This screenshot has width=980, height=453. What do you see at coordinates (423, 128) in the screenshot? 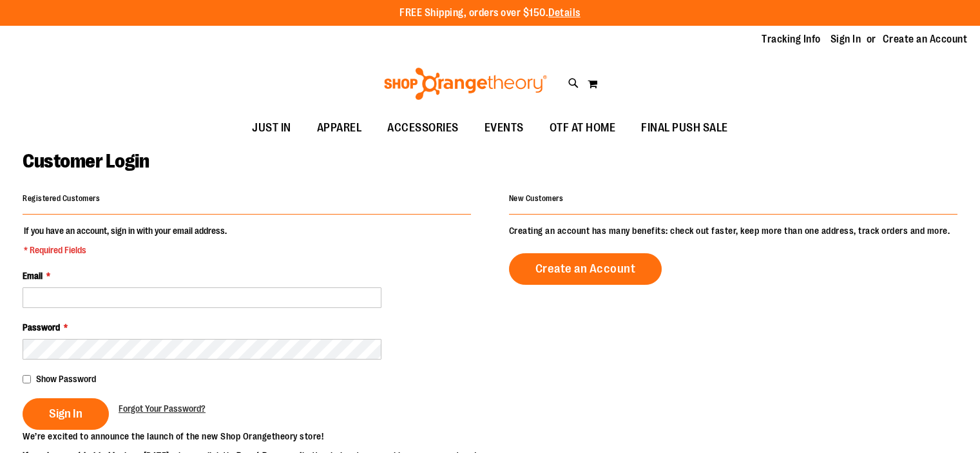
I see `span: ACCESSORIES` at bounding box center [423, 128].